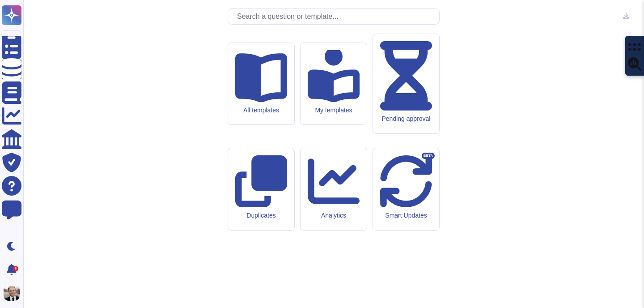  I want to click on div: My templates, so click(334, 110).